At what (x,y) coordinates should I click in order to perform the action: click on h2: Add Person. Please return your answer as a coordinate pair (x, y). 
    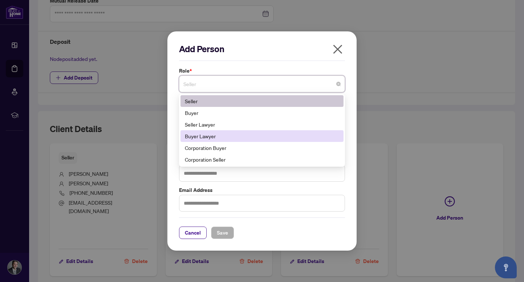
    Looking at the image, I should click on (262, 49).